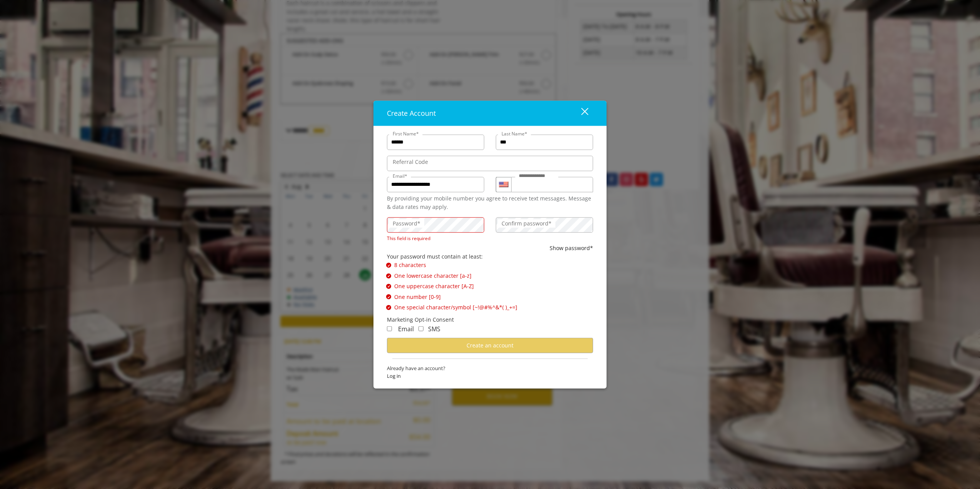  What do you see at coordinates (580, 113) in the screenshot?
I see `button: close dialog` at bounding box center [580, 113].